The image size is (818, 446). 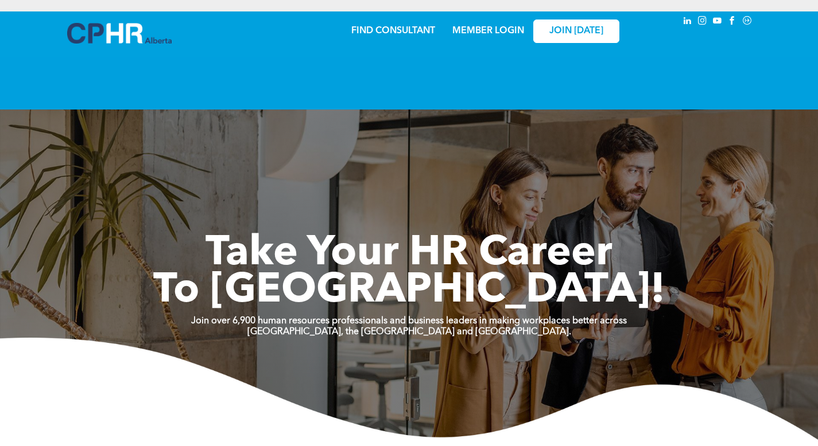 What do you see at coordinates (409, 254) in the screenshot?
I see `span: Take Your HR Career` at bounding box center [409, 254].